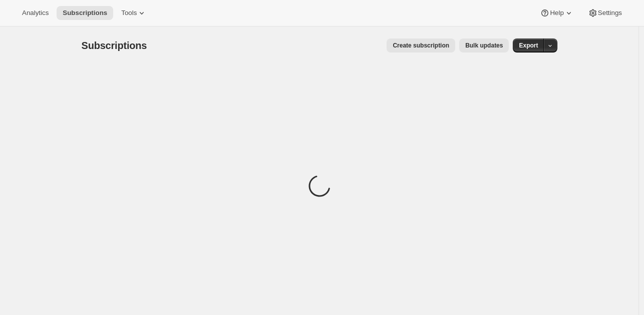 The height and width of the screenshot is (315, 644). Describe the element at coordinates (421, 46) in the screenshot. I see `button: Create subscription` at that location.